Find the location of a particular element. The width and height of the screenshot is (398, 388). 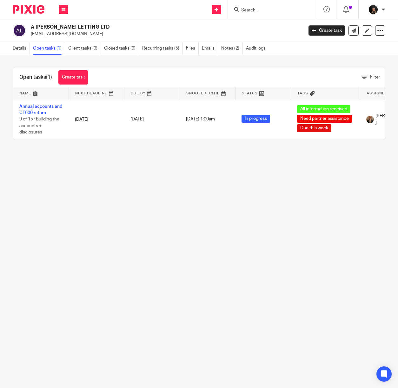

span: All information received is located at coordinates (324, 109).